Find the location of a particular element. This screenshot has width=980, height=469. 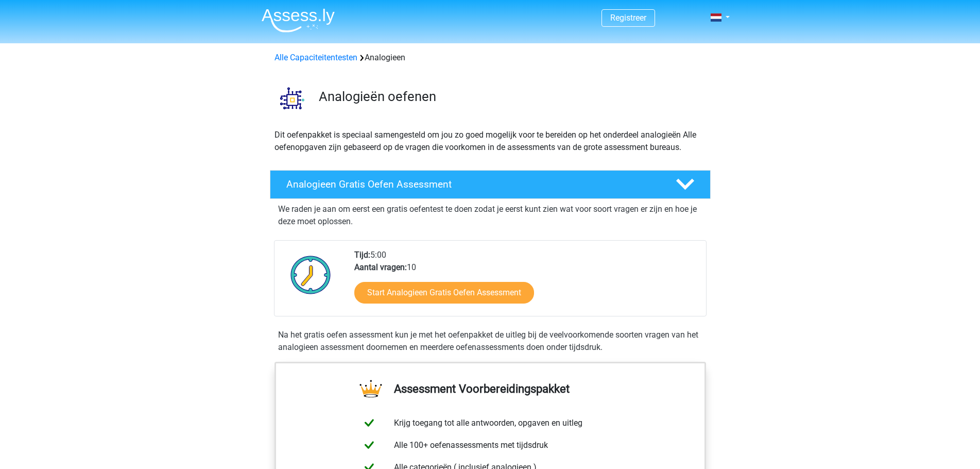

h3: Analogieën oefenen is located at coordinates (511, 97).